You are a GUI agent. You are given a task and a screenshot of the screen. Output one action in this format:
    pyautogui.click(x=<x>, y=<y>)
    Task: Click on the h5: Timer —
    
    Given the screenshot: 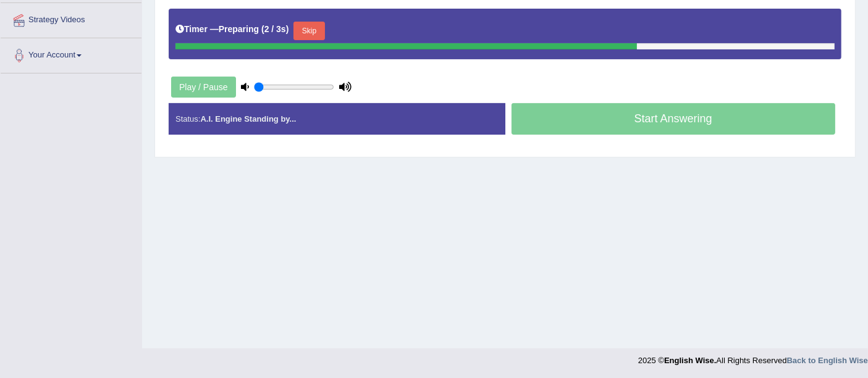 What is the action you would take?
    pyautogui.click(x=232, y=29)
    